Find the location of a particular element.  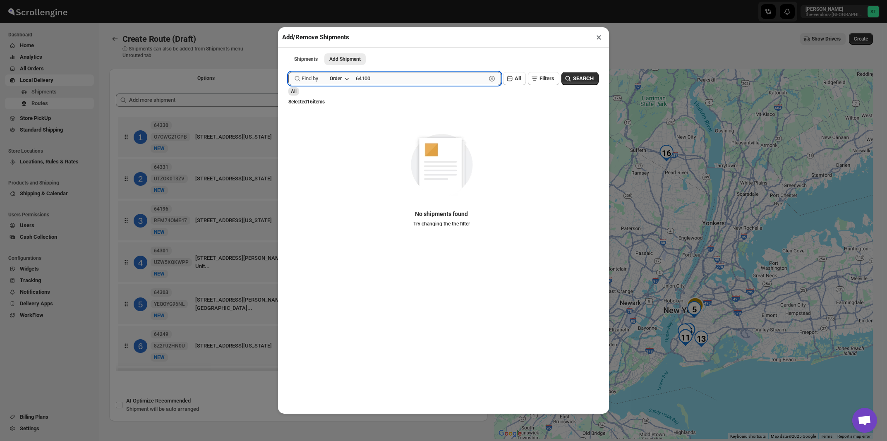

input: Enter value here is located at coordinates (421, 79).